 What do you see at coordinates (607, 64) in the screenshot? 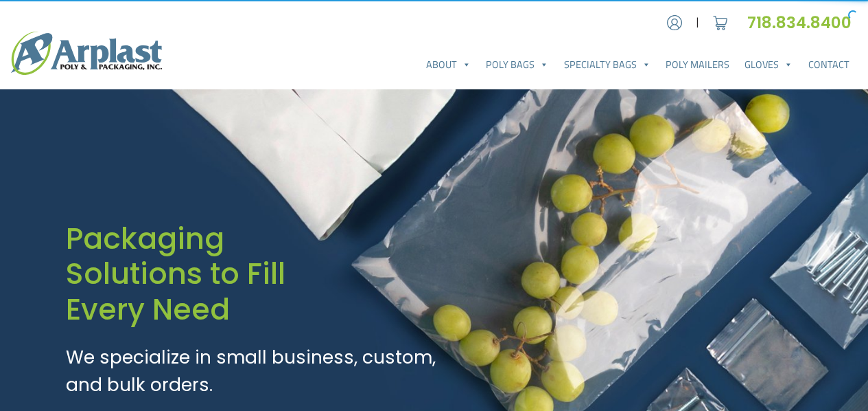
I see `a: Specialty Bags` at bounding box center [607, 64].